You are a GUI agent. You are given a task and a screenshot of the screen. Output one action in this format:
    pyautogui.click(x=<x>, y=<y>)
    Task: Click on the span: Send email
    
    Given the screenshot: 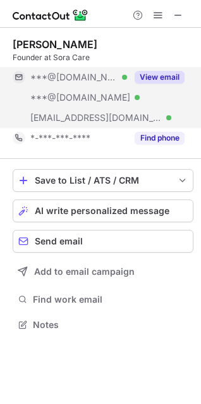 What is the action you would take?
    pyautogui.click(x=59, y=241)
    